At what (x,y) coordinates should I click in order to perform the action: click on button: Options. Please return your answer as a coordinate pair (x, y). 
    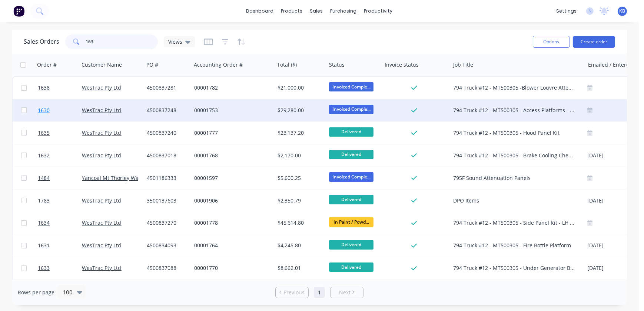
    Looking at the image, I should click on (551, 42).